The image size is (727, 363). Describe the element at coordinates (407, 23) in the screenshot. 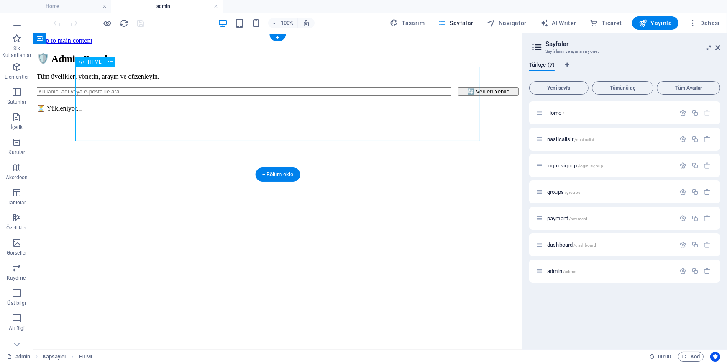

I see `span: Tasarım` at that location.